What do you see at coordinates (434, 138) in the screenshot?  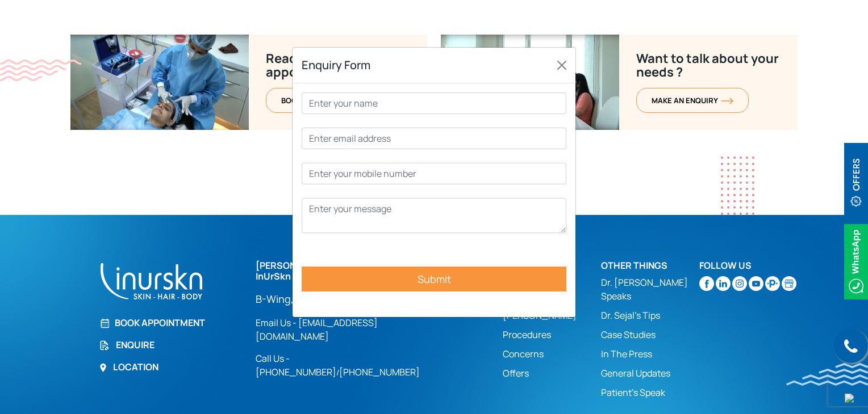 I see `input: Enter email address` at bounding box center [434, 138].